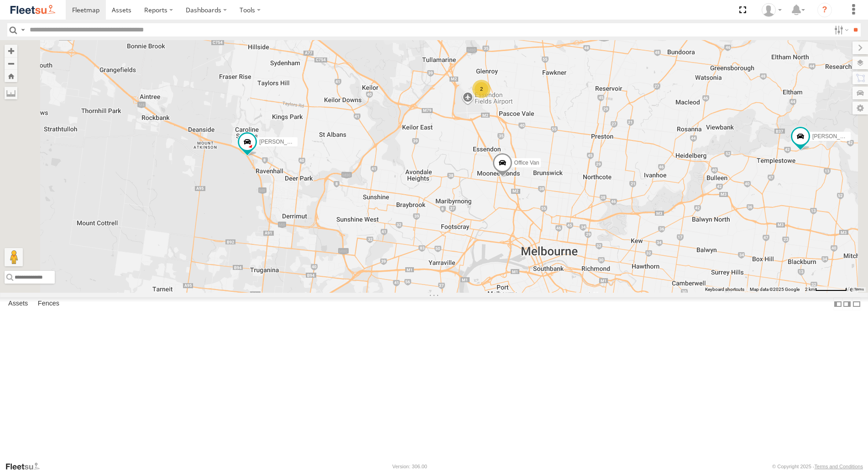 The height and width of the screenshot is (471, 868). Describe the element at coordinates (771, 10) in the screenshot. I see `div: Peter Edwardes` at that location.